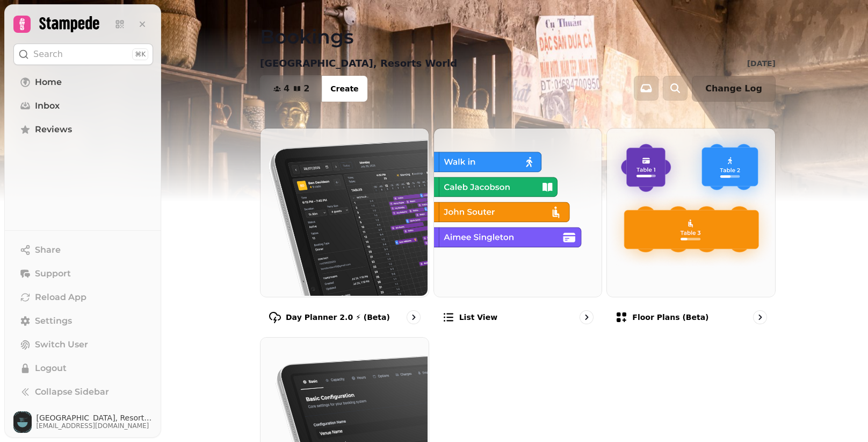 The image size is (868, 442). I want to click on p: Day Planner 2.0 ⚡ (Beta), so click(338, 317).